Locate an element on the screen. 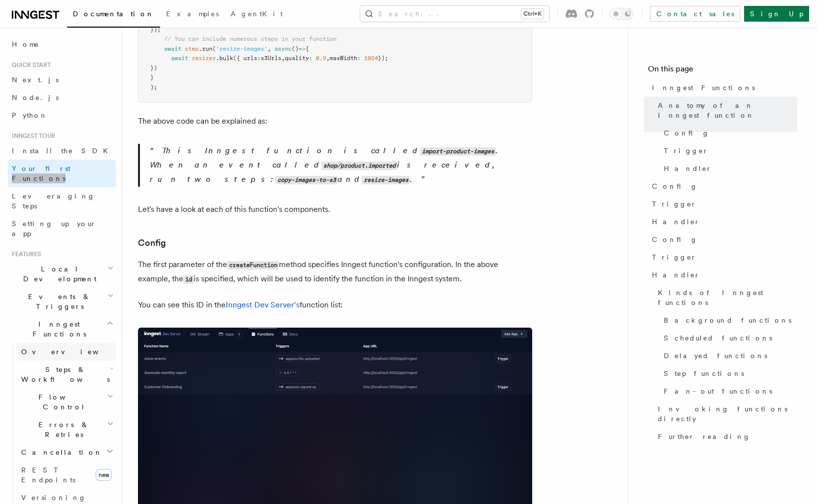  span: Next.js is located at coordinates (35, 80).